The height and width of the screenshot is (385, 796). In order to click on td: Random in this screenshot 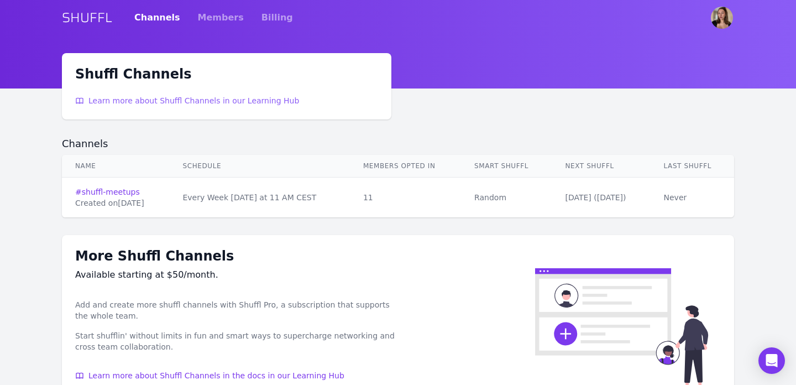, I will do `click(506, 197)`.